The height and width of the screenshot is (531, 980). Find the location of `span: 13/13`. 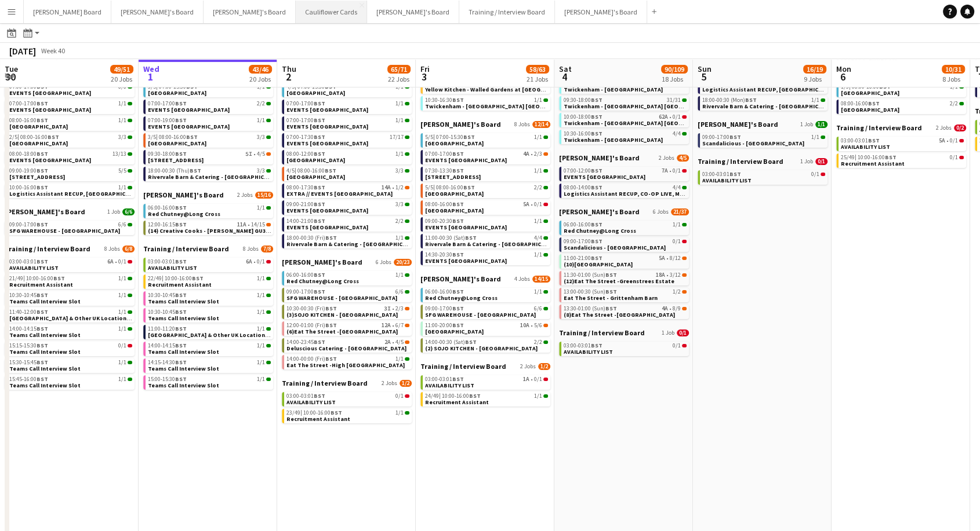

span: 13/13 is located at coordinates (119, 154).